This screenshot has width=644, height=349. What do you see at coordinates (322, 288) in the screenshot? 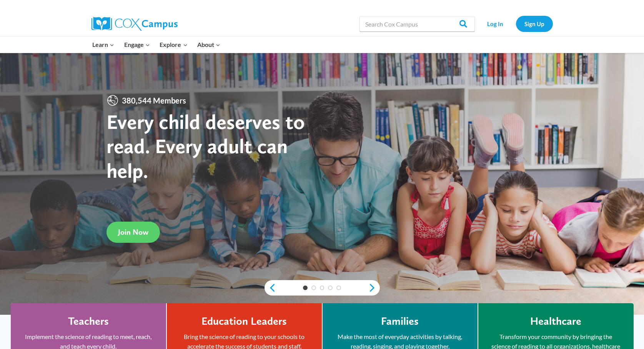
I see `a: 3` at bounding box center [322, 288].